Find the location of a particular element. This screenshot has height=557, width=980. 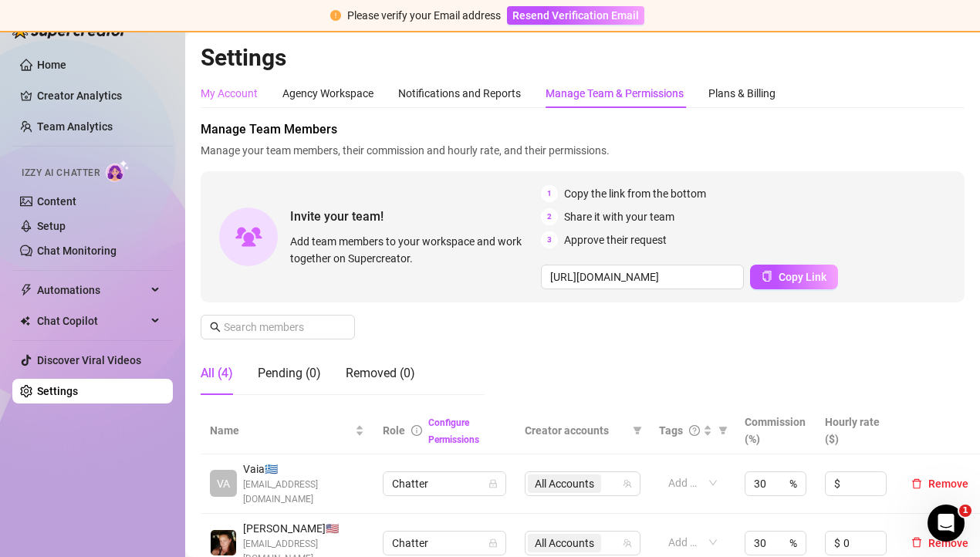

a: Home is located at coordinates (52, 65).